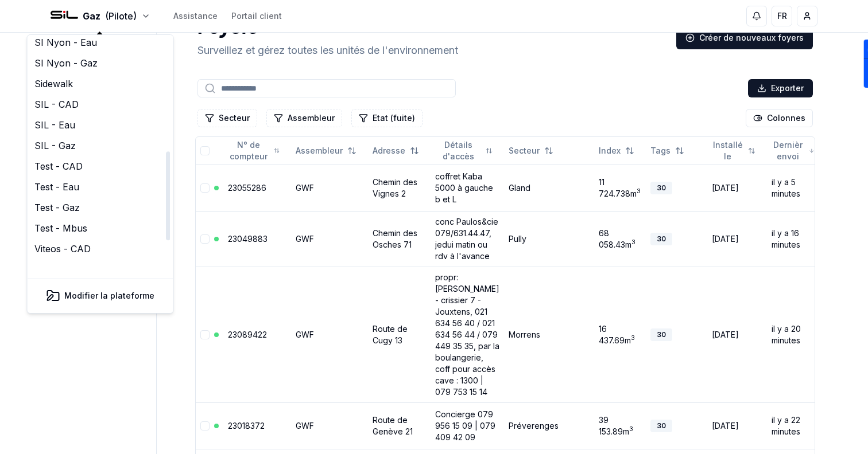  What do you see at coordinates (100, 208) in the screenshot?
I see `a: Test - Gaz` at bounding box center [100, 208].